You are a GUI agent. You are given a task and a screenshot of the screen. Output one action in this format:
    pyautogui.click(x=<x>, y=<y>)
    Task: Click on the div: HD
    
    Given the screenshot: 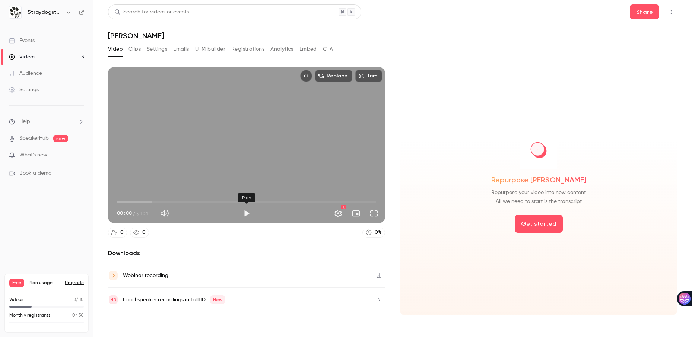 What is the action you would take?
    pyautogui.click(x=343, y=207)
    